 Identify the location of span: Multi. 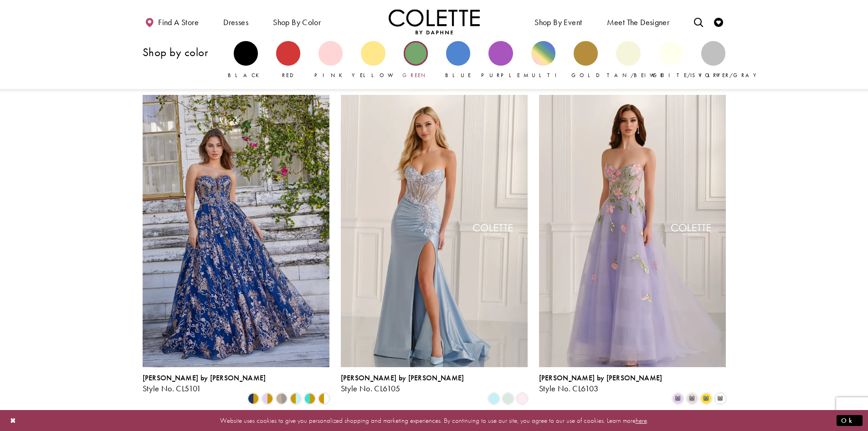
(543, 75).